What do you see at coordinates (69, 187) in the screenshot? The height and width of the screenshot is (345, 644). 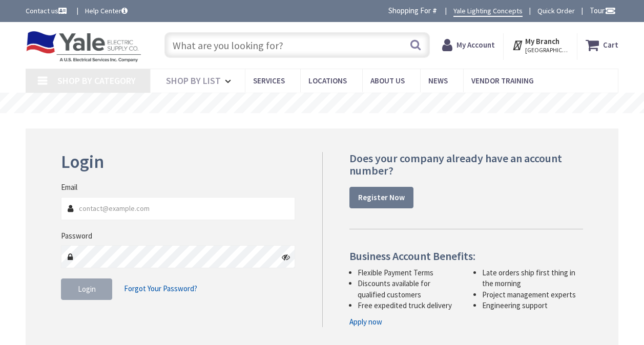 I see `label: Email` at bounding box center [69, 187].